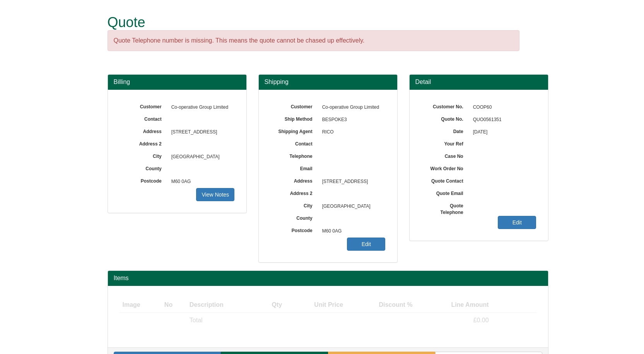 Image resolution: width=644 pixels, height=354 pixels. I want to click on label: Case No, so click(445, 155).